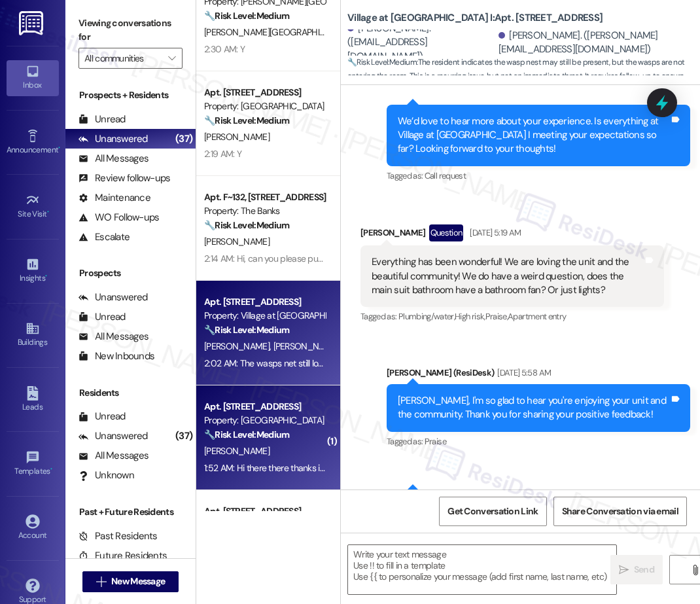 This screenshot has width=700, height=604. Describe the element at coordinates (131, 582) in the screenshot. I see `button: New Message` at that location.